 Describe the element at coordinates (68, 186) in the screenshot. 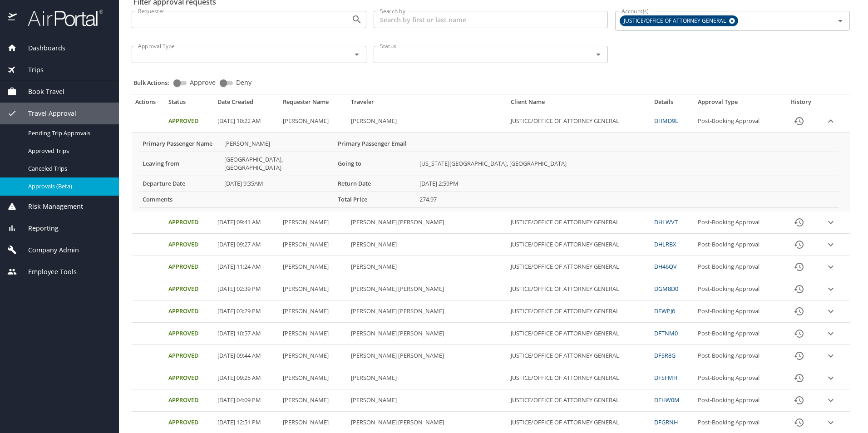

I see `span: Approvals (Beta)` at that location.